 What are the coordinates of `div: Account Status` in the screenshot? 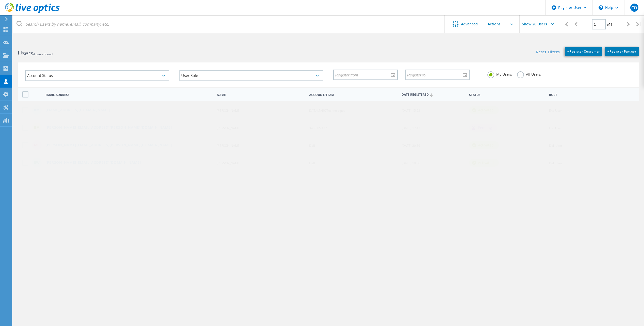 It's located at (97, 75).